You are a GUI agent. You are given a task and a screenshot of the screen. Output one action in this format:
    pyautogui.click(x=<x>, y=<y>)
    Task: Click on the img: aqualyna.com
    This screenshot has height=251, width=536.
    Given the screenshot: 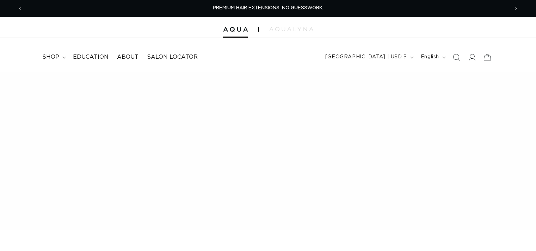 What is the action you would take?
    pyautogui.click(x=291, y=29)
    